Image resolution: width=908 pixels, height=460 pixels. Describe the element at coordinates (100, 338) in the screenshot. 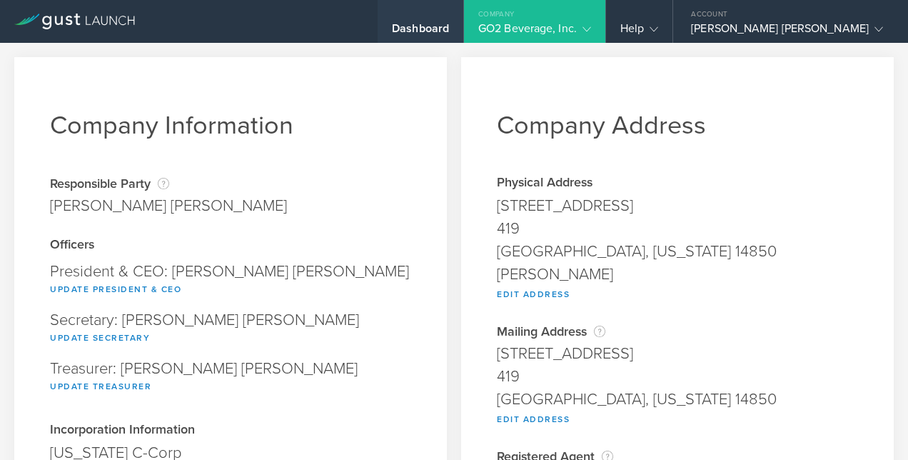

I see `button: Update Secretary` at that location.